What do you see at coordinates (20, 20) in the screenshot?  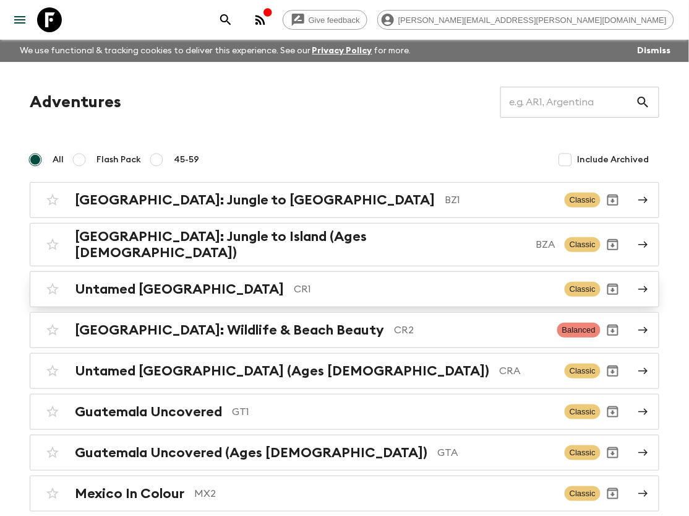 I see `button: menu` at bounding box center [20, 20].